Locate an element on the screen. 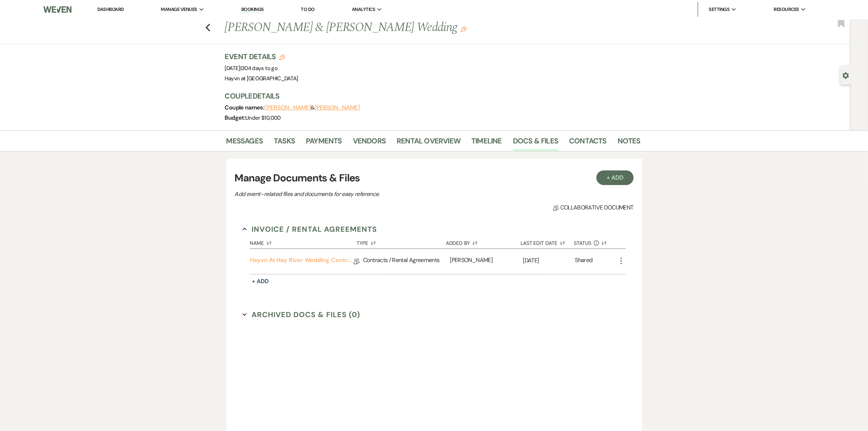  span: + Add is located at coordinates (260, 281).